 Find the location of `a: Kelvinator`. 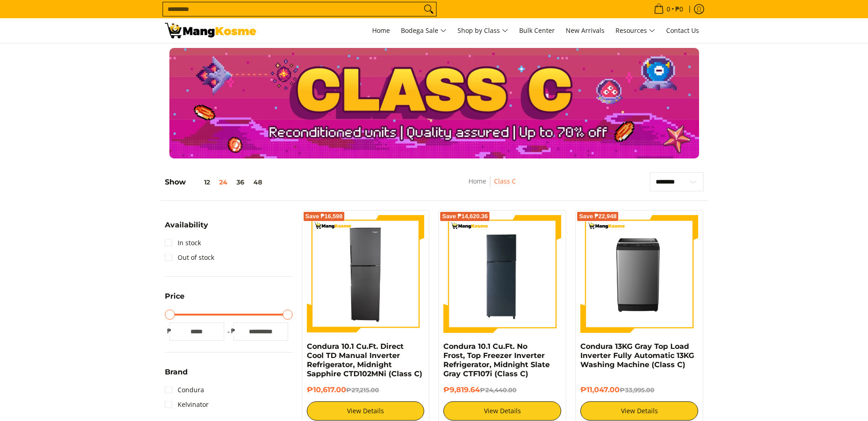

a: Kelvinator is located at coordinates (187, 405).